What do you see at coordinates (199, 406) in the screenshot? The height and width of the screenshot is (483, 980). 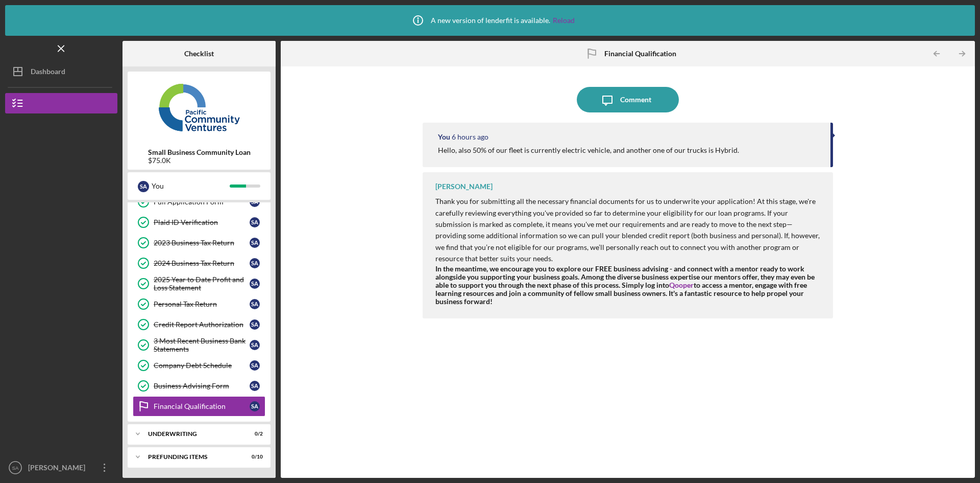 I see `a: Financial QualificationSA` at bounding box center [199, 406].